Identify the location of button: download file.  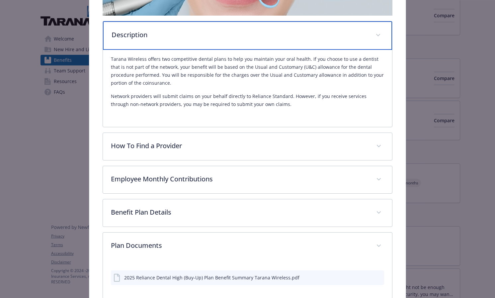
(367, 277).